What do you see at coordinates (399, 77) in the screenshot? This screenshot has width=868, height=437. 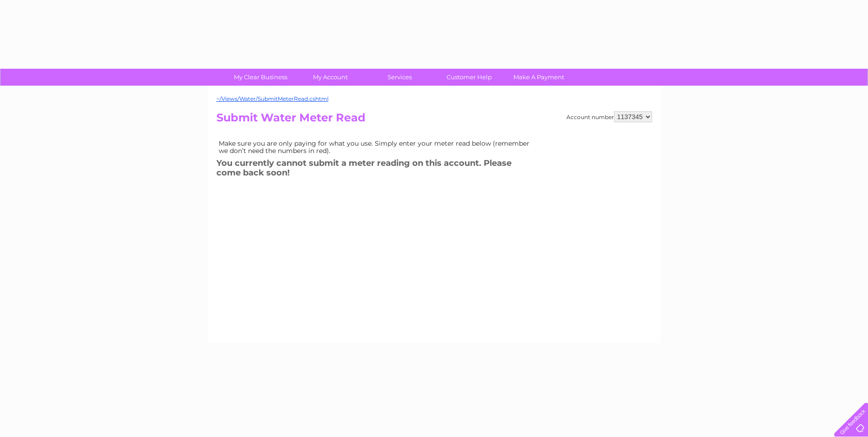 I see `a: Services` at bounding box center [399, 77].